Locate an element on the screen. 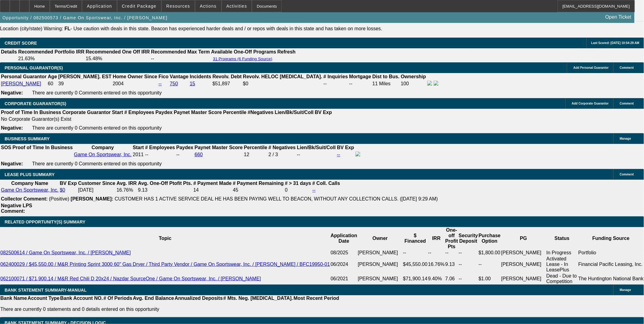 This screenshot has height=324, width=644. th: Recommended Max Term is located at coordinates (180, 52).